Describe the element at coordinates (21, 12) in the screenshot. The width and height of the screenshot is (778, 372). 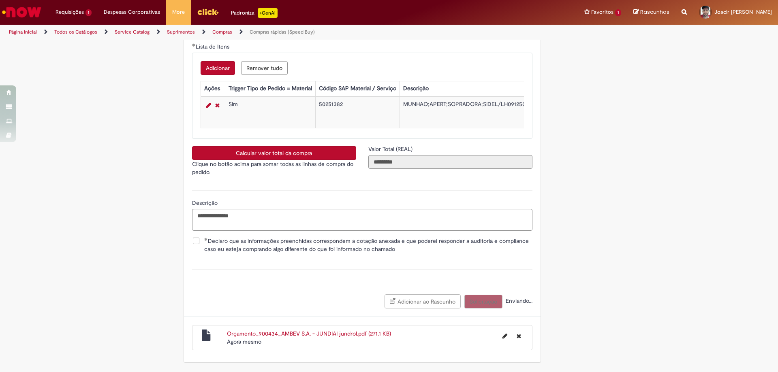
I see `img: ServiceNow` at that location.